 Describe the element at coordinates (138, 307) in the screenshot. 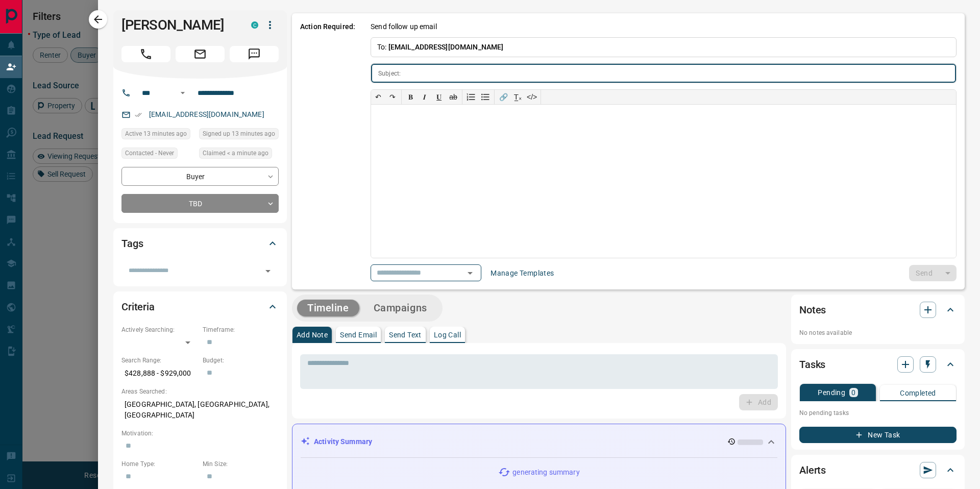

I see `h2: Criteria` at that location.